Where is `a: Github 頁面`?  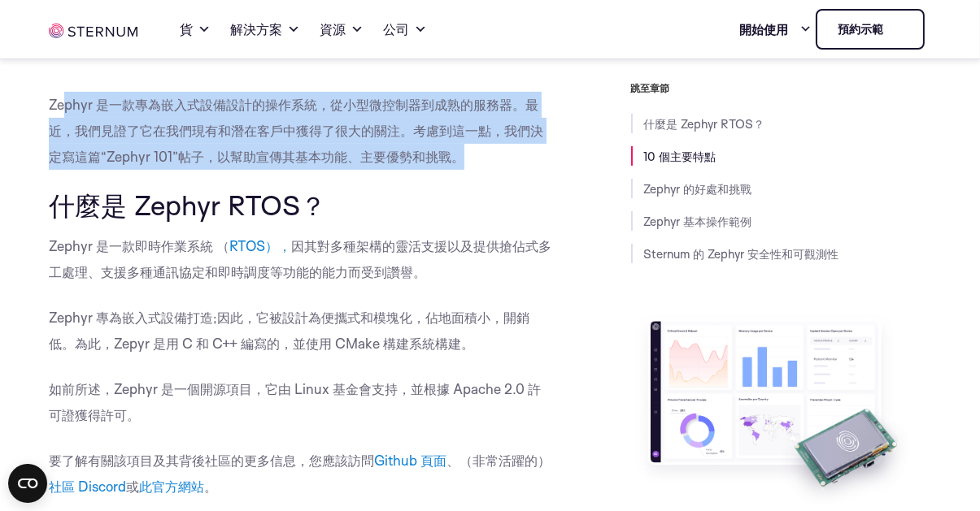 a: Github 頁面 is located at coordinates (410, 460).